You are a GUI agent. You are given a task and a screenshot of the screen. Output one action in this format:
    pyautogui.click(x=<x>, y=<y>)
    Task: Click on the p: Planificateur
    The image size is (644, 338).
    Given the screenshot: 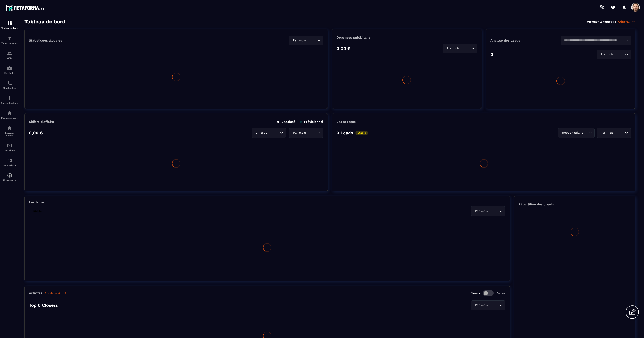 What is the action you would take?
    pyautogui.click(x=10, y=88)
    